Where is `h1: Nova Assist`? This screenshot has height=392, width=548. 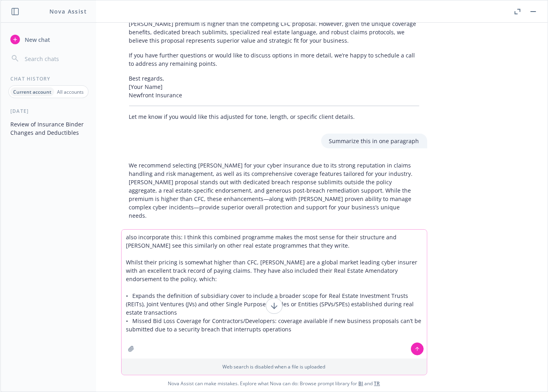 h1: Nova Assist is located at coordinates (68, 11).